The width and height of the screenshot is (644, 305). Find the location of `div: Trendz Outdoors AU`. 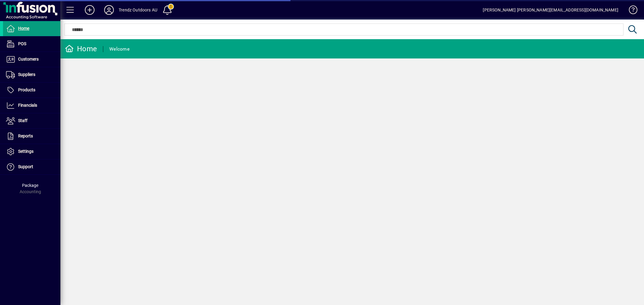

div: Trendz Outdoors AU is located at coordinates (138, 10).